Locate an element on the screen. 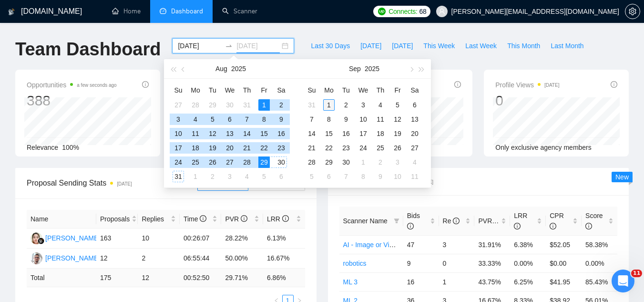 This screenshot has width=644, height=302. td: 2025-09-23 is located at coordinates (346, 148).